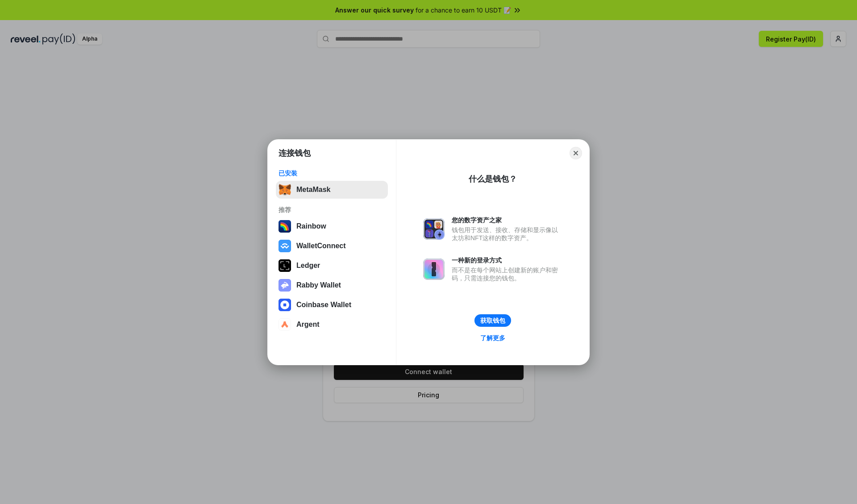  I want to click on div: 获取钱包, so click(493, 320).